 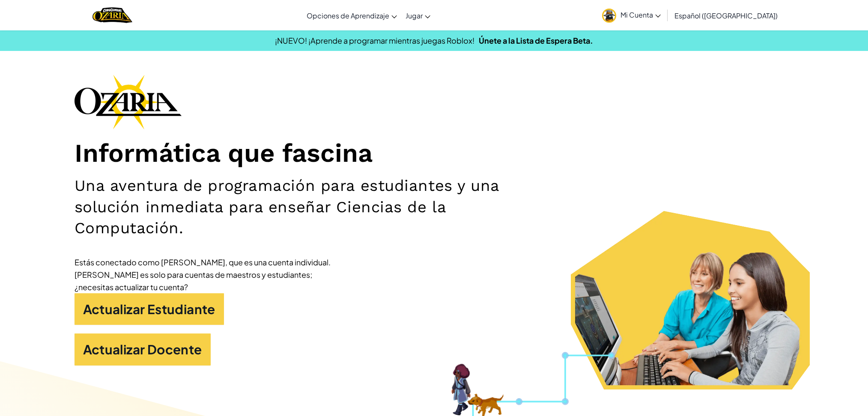 What do you see at coordinates (631, 15) in the screenshot?
I see `a: Mi Cuenta` at bounding box center [631, 15].